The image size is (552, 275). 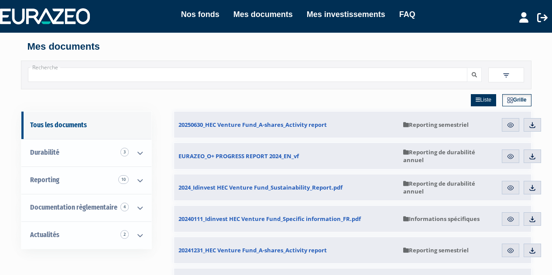 What do you see at coordinates (261, 188) in the screenshot?
I see `span: 2024_Idinvest HEC Venture Fund_Sustainability_Report.pdf` at bounding box center [261, 188].